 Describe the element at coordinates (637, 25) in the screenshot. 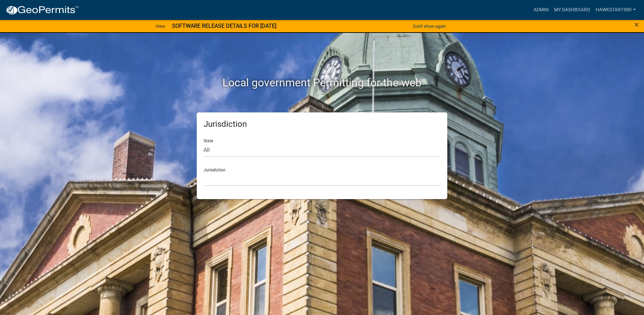

I see `button: Close` at that location.